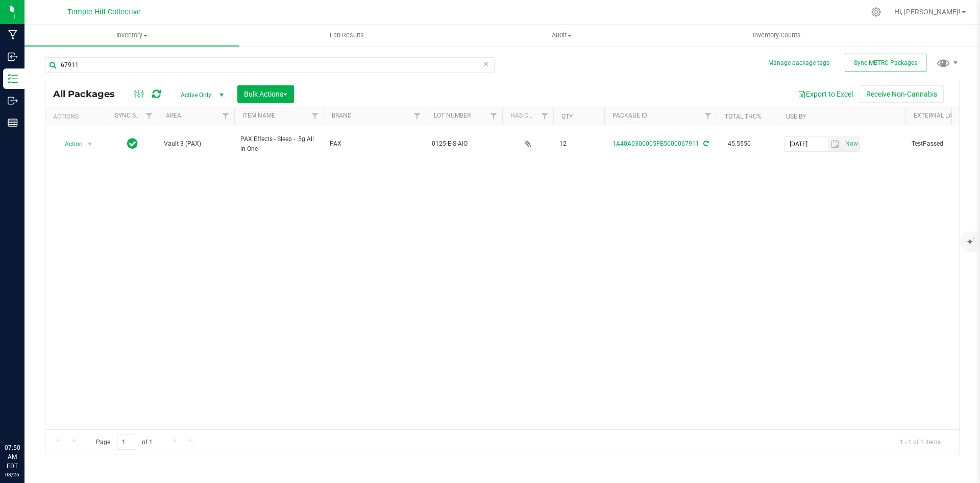 Image resolution: width=980 pixels, height=483 pixels. I want to click on a: Brand, so click(342, 115).